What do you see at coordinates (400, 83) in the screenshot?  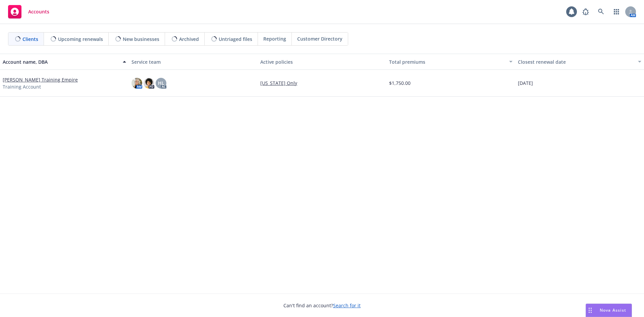 I see `span: $1,750.00` at bounding box center [400, 83].